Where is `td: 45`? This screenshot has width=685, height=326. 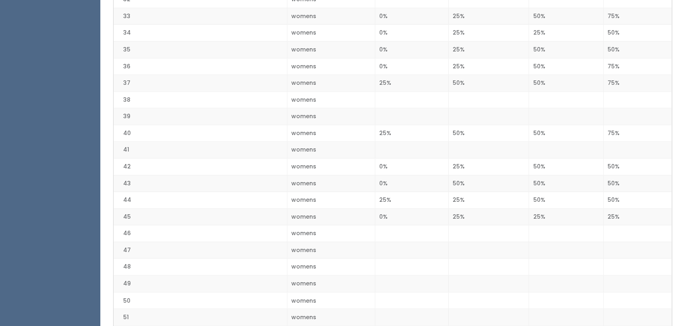 td: 45 is located at coordinates (200, 216).